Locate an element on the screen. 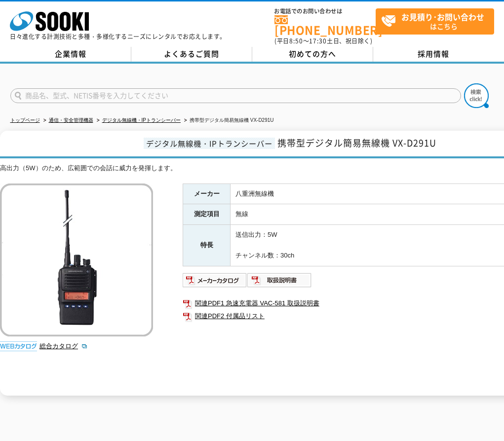  img: 取扱説明書 is located at coordinates (279, 280).